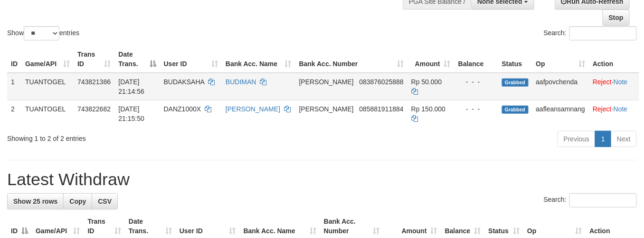  Describe the element at coordinates (560, 59) in the screenshot. I see `th: Op: activate to sort column ascending` at that location.